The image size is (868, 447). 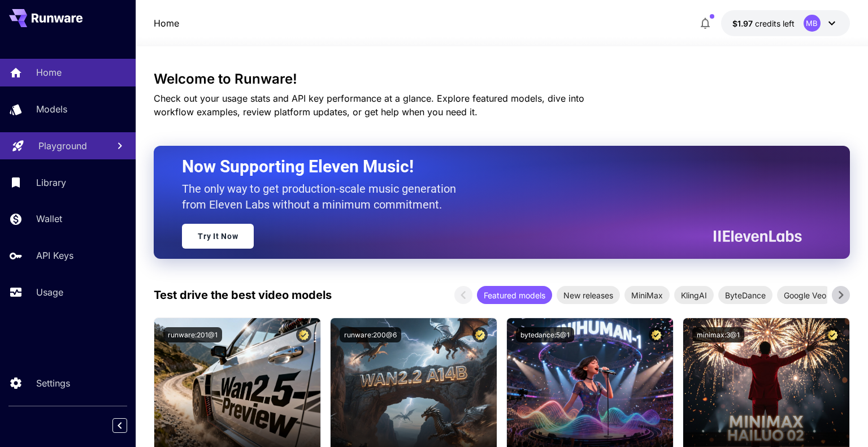 What do you see at coordinates (217, 237) in the screenshot?
I see `a: Try It Now` at bounding box center [217, 237].